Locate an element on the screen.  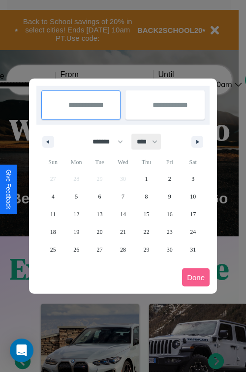
button: 16 is located at coordinates (169, 214).